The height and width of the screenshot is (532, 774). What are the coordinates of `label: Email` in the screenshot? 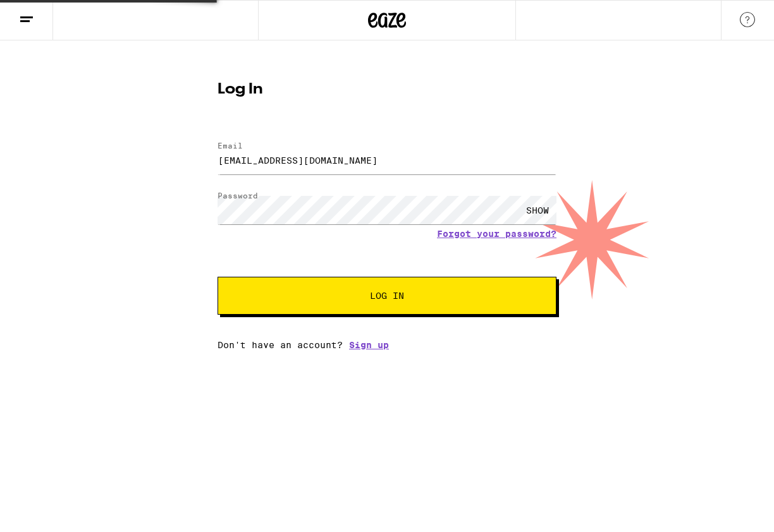 It's located at (230, 146).